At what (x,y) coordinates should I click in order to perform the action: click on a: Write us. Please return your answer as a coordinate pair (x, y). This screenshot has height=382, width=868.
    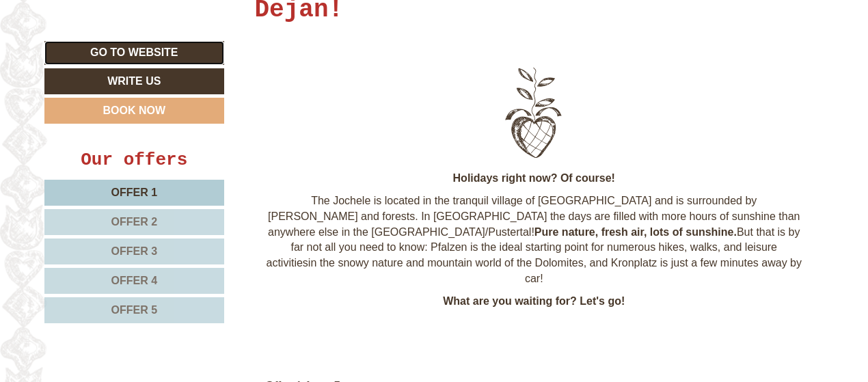
    Looking at the image, I should click on (134, 81).